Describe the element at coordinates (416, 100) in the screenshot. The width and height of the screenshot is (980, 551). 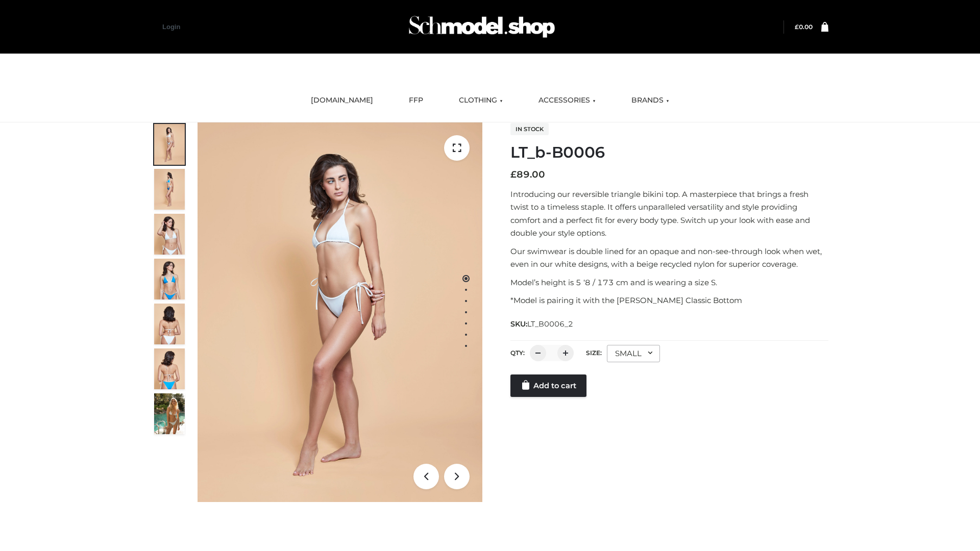
I see `a: FFP` at that location.